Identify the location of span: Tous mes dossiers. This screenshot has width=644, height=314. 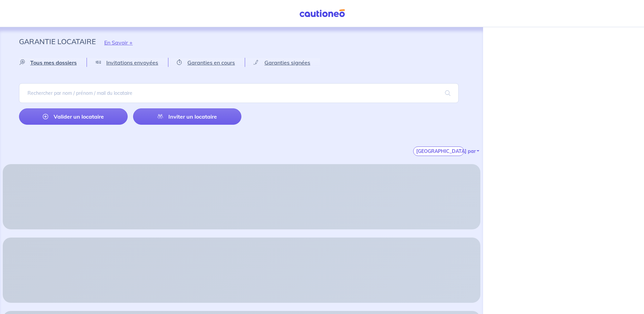
(53, 63).